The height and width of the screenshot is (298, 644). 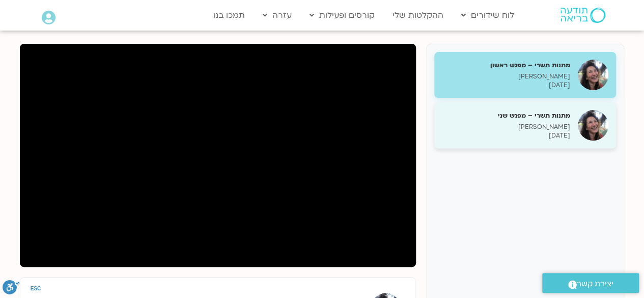 What do you see at coordinates (593, 125) in the screenshot?
I see `img: מתנות תשרי – מפגש שני` at bounding box center [593, 125].